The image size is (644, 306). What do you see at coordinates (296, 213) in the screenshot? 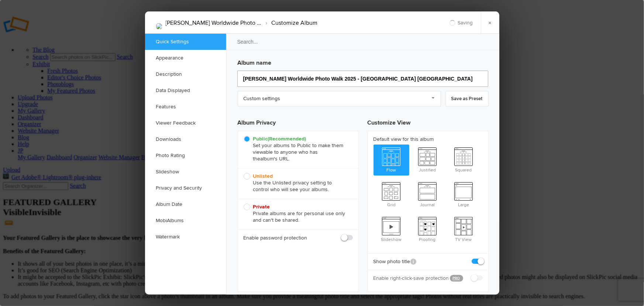
I see `span: Private albums are for personal use only and can't be shared.` at bounding box center [296, 213].